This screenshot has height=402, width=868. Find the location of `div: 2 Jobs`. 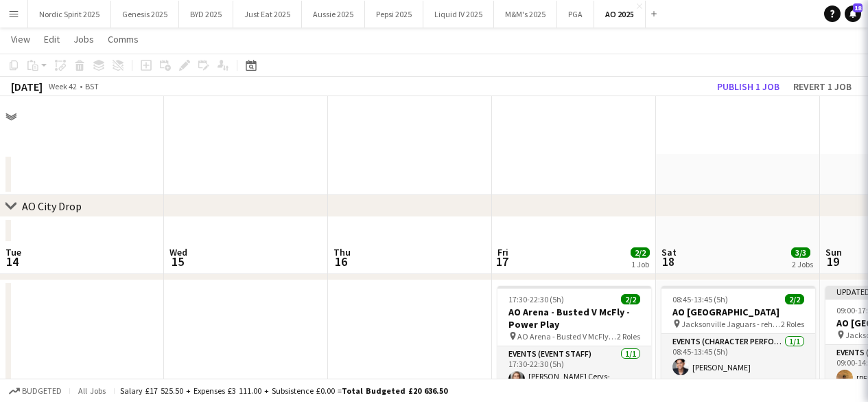

div: 2 Jobs is located at coordinates (802, 264).